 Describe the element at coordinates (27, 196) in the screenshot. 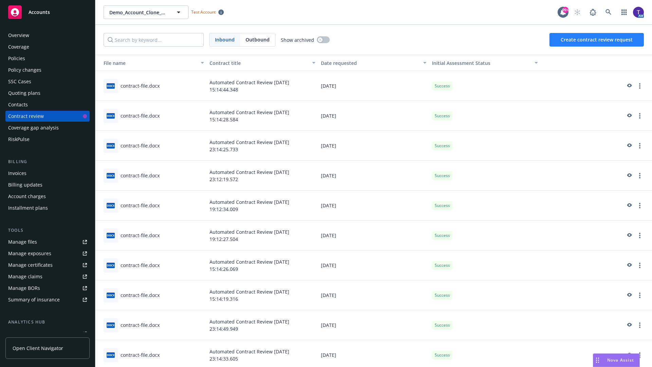

I see `div: Account charges` at that location.